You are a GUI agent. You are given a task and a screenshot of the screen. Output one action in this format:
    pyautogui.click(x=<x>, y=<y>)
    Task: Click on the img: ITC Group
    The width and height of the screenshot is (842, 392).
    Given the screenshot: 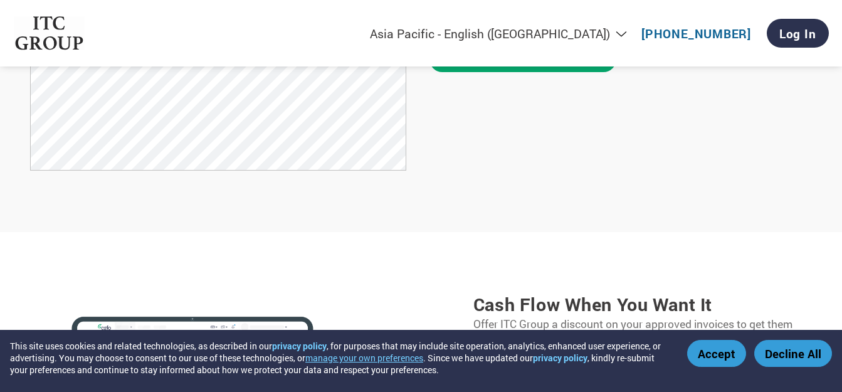 What is the action you would take?
    pyautogui.click(x=50, y=33)
    